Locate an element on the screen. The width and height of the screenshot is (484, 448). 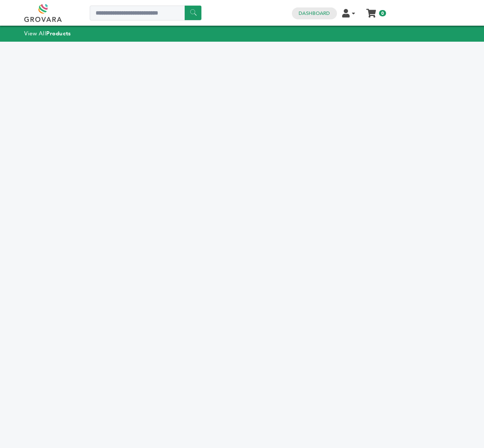
a: View AllProducts is located at coordinates (48, 34).